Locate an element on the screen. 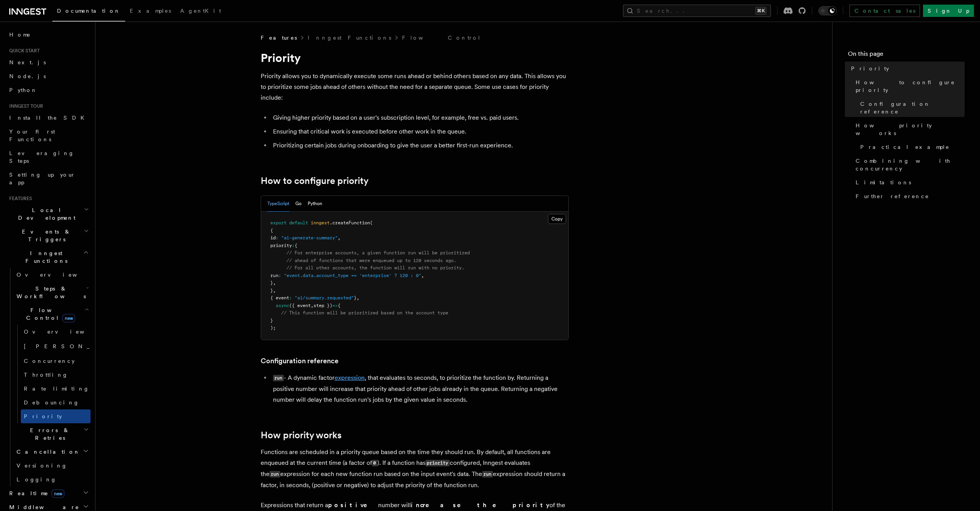  span: Middleware is located at coordinates (43, 507).